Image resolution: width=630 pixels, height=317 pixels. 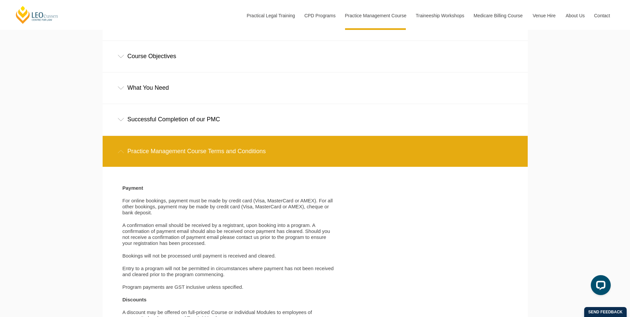 I want to click on p: Bookings will not be processed until payment is received and cleared., so click(x=230, y=256).